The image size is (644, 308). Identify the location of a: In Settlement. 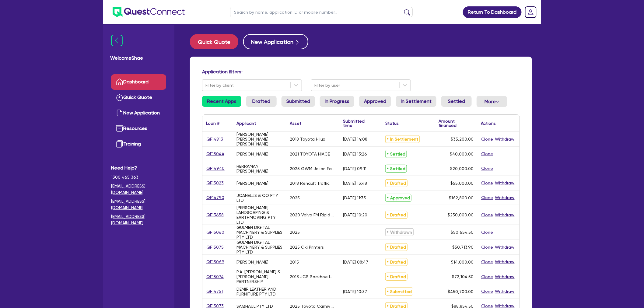
(416, 101).